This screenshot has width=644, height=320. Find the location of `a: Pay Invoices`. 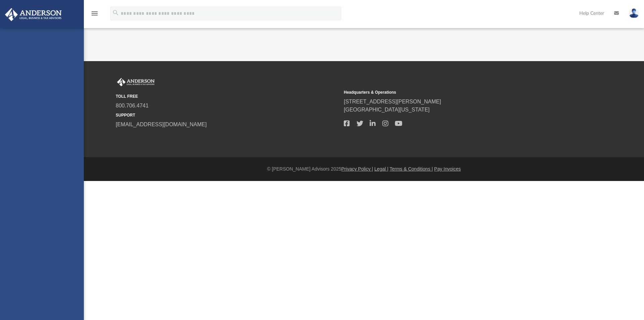

a: Pay Invoices is located at coordinates (447, 169).